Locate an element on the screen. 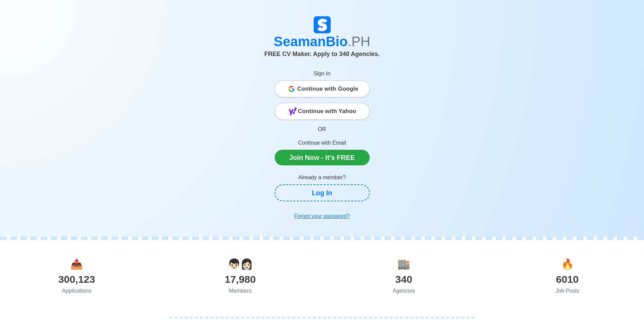 The width and height of the screenshot is (644, 330). div: Agencies is located at coordinates (404, 291).